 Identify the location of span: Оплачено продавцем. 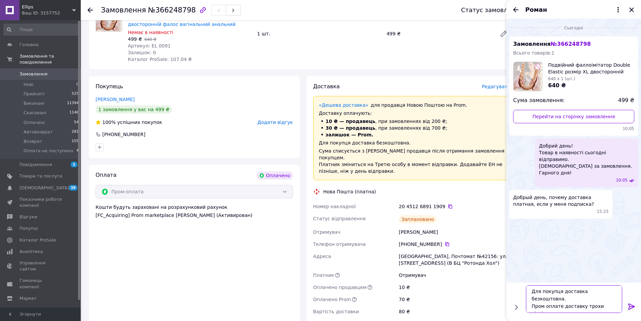
(340, 287).